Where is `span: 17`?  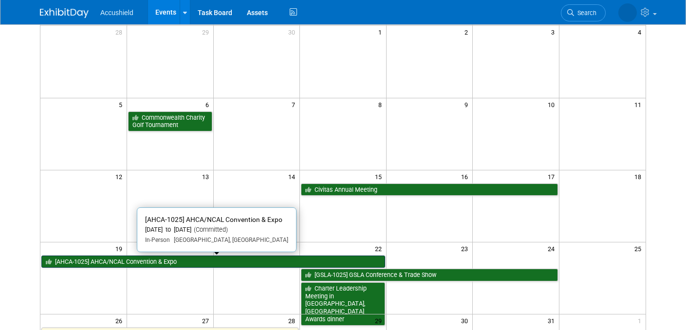 span: 17 is located at coordinates (553, 176).